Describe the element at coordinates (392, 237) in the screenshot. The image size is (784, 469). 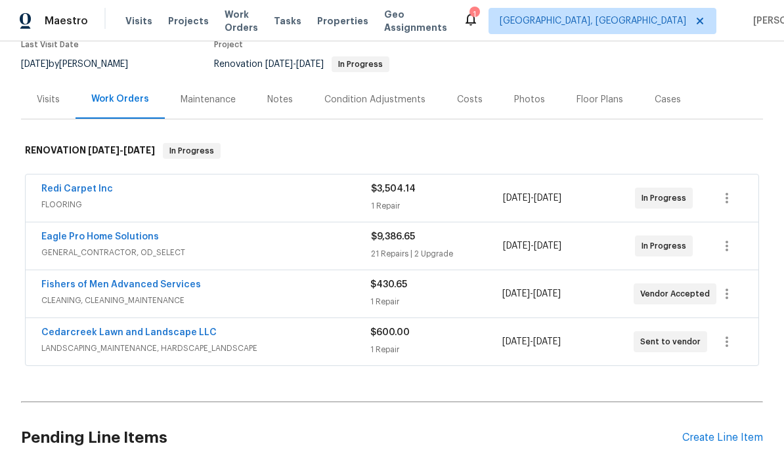
I see `span: $9,386.65` at that location.